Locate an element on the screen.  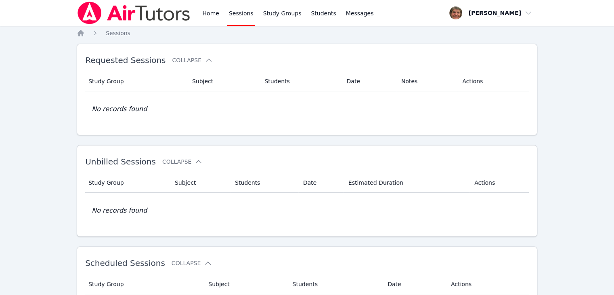
span: Unbilled Sessions is located at coordinates (120, 162).